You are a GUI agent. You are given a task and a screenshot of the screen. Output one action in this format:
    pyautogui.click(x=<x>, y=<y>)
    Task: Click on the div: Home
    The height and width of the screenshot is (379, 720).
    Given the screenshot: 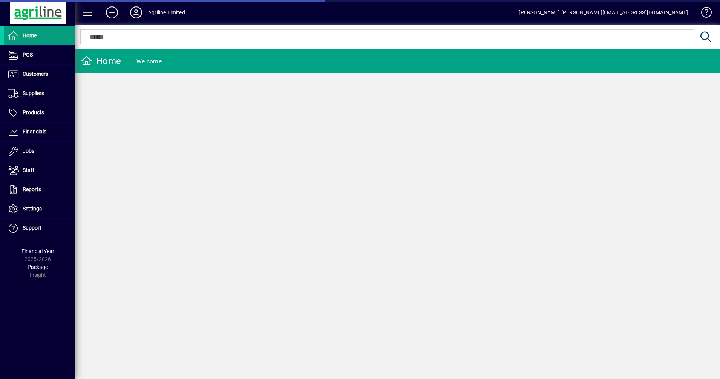 What is the action you would take?
    pyautogui.click(x=101, y=61)
    